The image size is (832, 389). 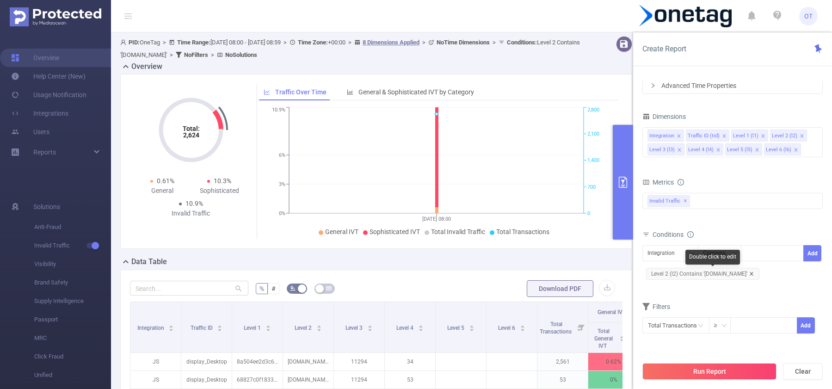 What do you see at coordinates (147, 67) in the screenshot?
I see `h2: Overview` at bounding box center [147, 67].